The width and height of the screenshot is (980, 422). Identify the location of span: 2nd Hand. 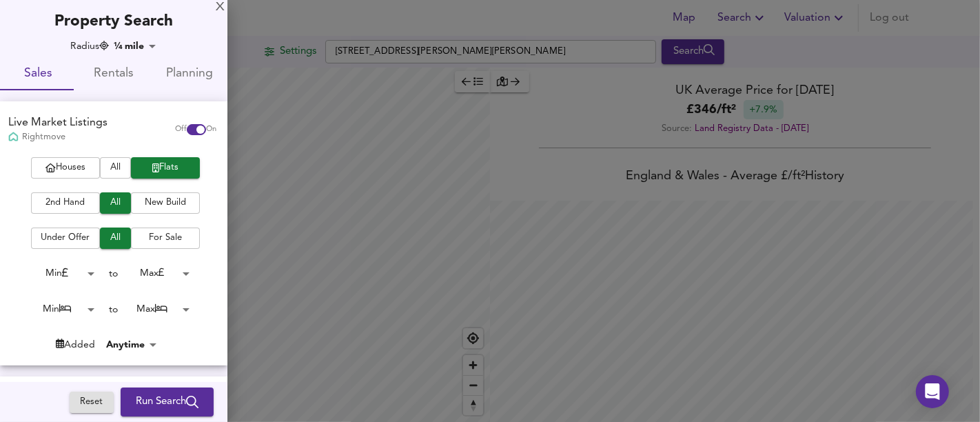
(65, 202).